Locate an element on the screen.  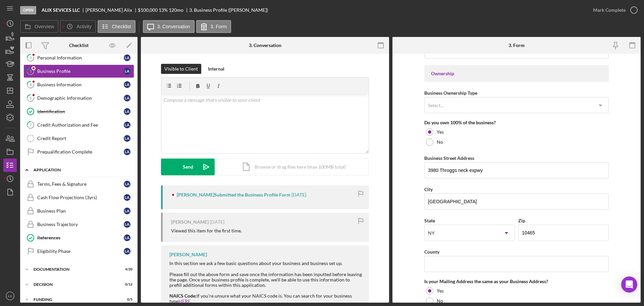
tspan: 3 is located at coordinates (31, 71).